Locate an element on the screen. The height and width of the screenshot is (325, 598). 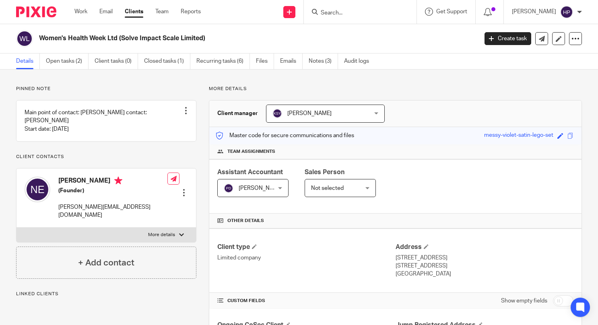
a: Team is located at coordinates (162, 12).